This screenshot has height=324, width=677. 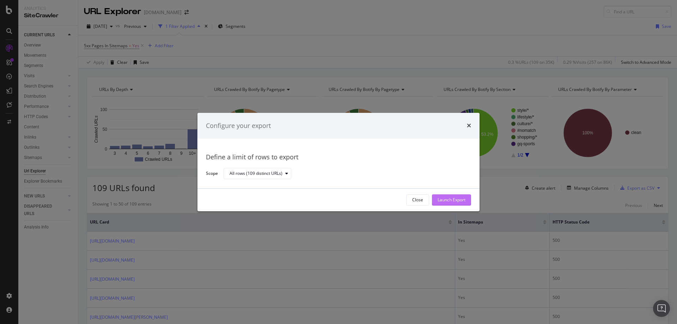 I want to click on button: Launch Export, so click(x=451, y=200).